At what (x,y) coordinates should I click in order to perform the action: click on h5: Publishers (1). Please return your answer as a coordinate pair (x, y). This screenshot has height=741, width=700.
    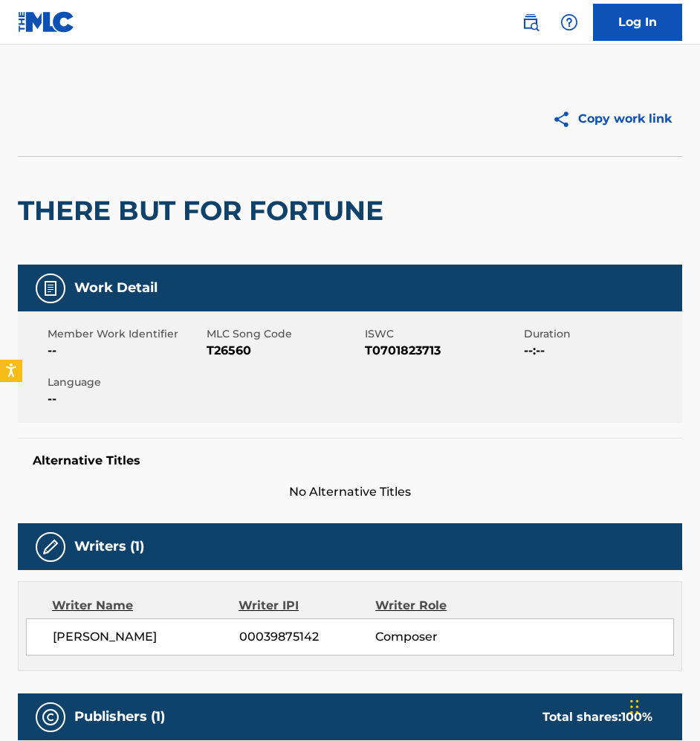
    Looking at the image, I should click on (120, 717).